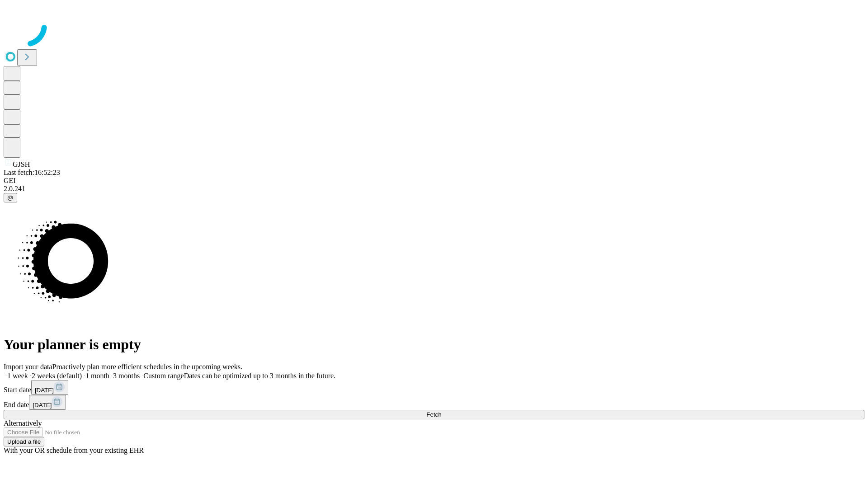 Image resolution: width=868 pixels, height=488 pixels. Describe the element at coordinates (434, 387) in the screenshot. I see `div: Start date` at that location.